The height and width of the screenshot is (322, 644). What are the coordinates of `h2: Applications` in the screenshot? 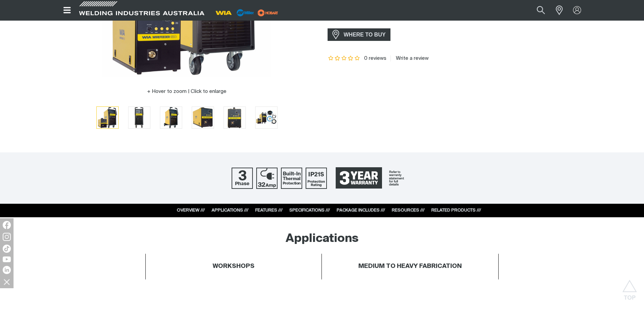 It's located at (322, 239).